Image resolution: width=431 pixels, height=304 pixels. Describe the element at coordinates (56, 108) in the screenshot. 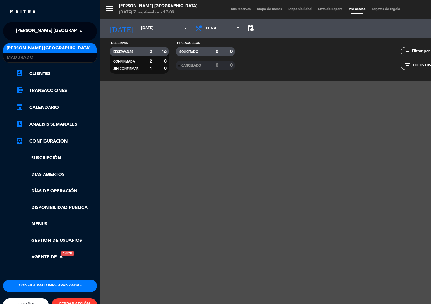

I see `a: calendar_monthCalendario` at that location.